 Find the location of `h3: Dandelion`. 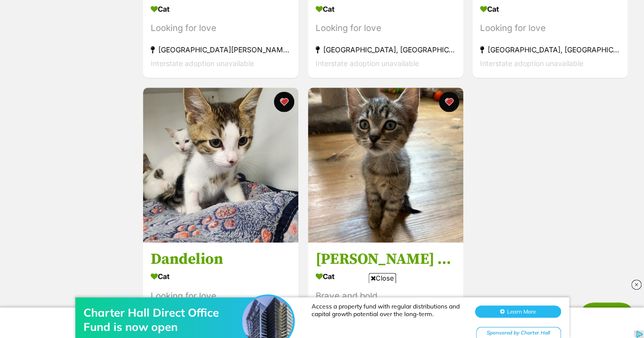

h3: Dandelion is located at coordinates (220, 259).